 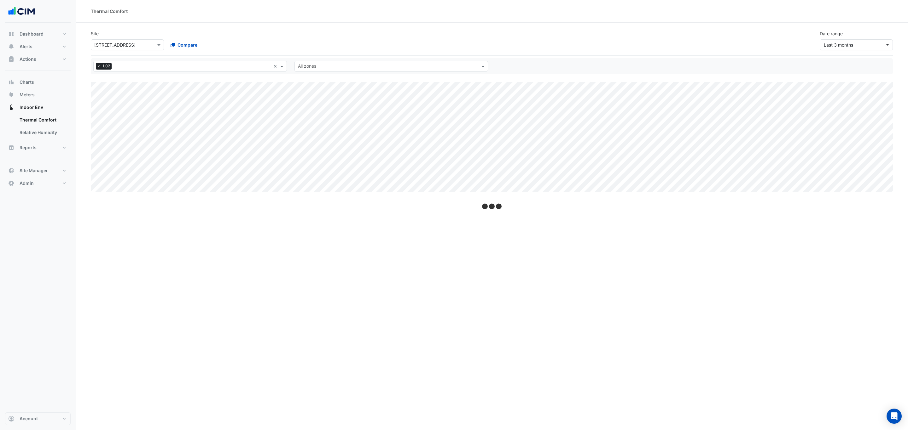 What do you see at coordinates (27, 82) in the screenshot?
I see `span: Charts` at bounding box center [27, 82].